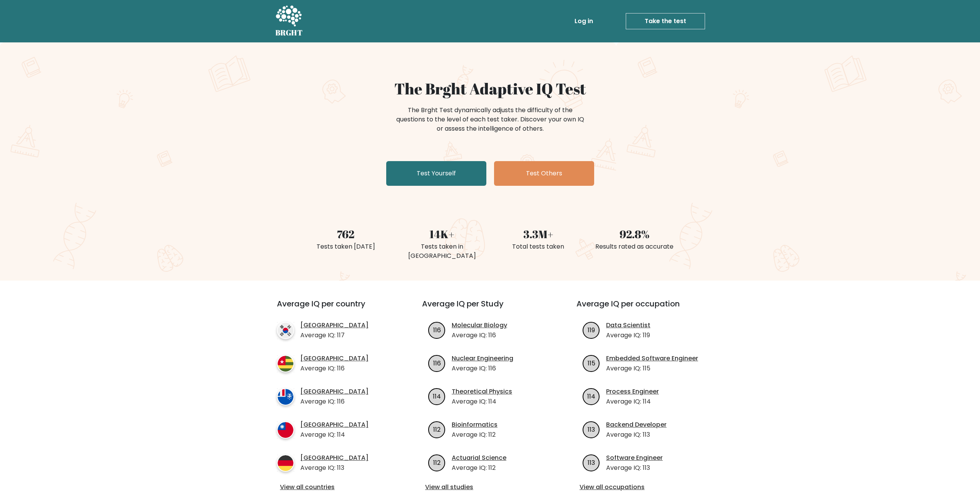  What do you see at coordinates (479, 325) in the screenshot?
I see `a: Molecular Biology` at bounding box center [479, 325].